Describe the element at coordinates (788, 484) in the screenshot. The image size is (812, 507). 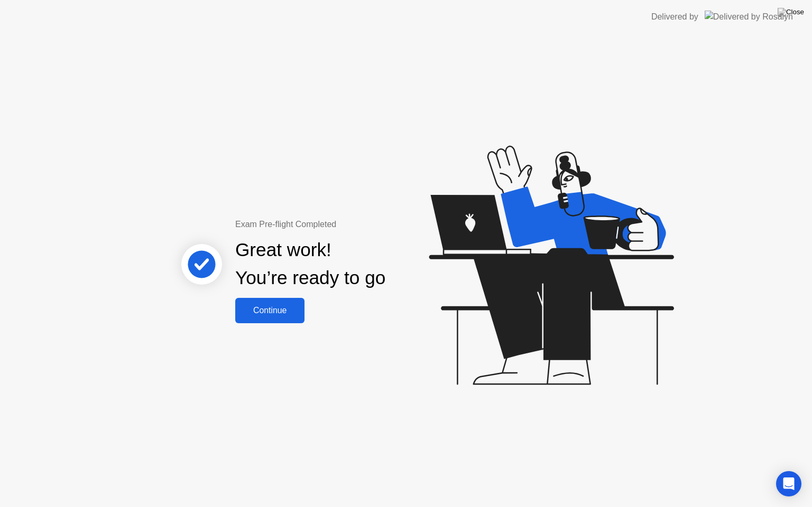
I see `div: Open Intercom Messenger` at that location.